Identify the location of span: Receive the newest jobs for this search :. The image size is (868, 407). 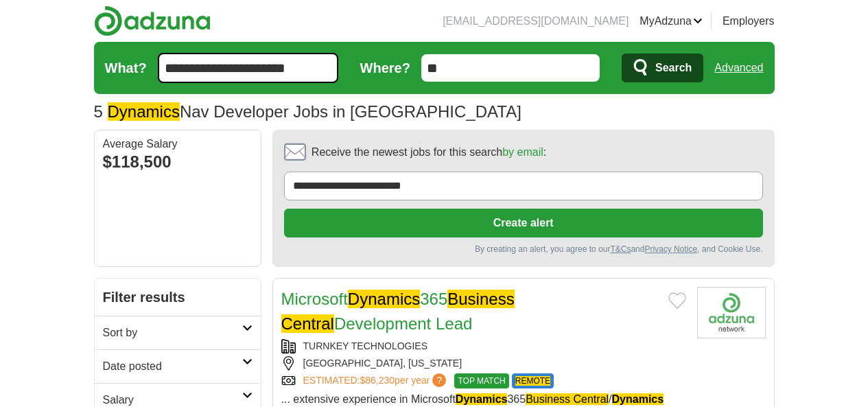
(429, 153).